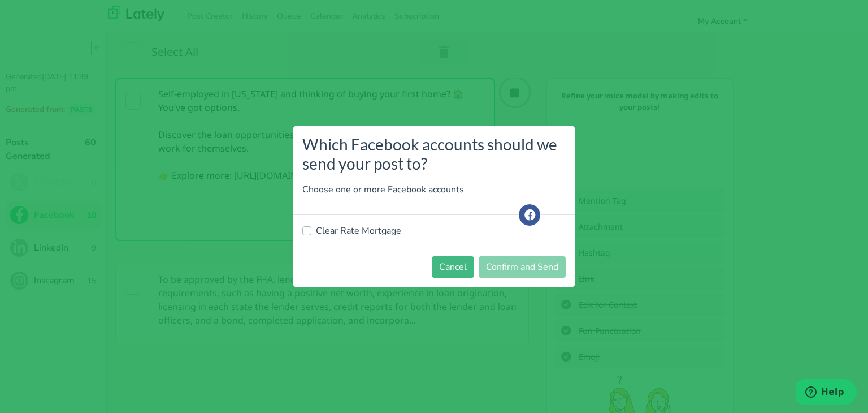 This screenshot has height=413, width=868. I want to click on label: Clear Rate Mortgage, so click(358, 231).